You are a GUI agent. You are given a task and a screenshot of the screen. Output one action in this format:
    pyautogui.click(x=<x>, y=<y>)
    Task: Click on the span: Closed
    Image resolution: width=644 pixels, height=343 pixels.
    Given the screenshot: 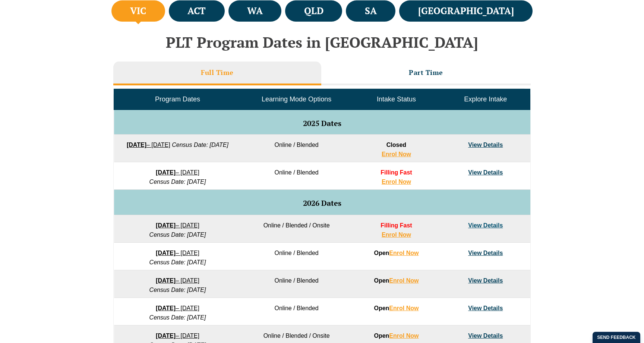 What is the action you would take?
    pyautogui.click(x=396, y=145)
    